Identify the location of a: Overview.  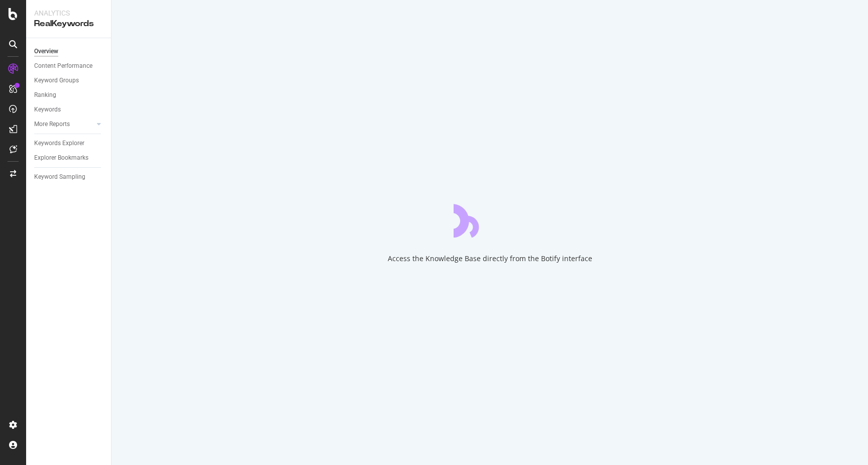
(69, 51).